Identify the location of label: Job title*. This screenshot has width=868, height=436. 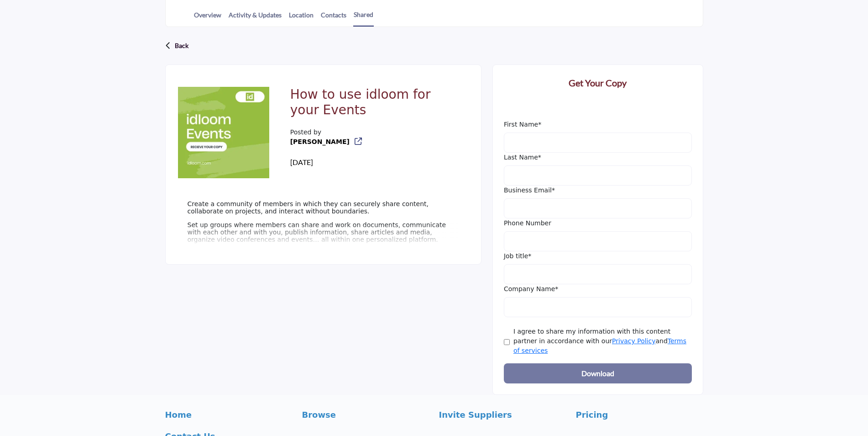
(518, 256).